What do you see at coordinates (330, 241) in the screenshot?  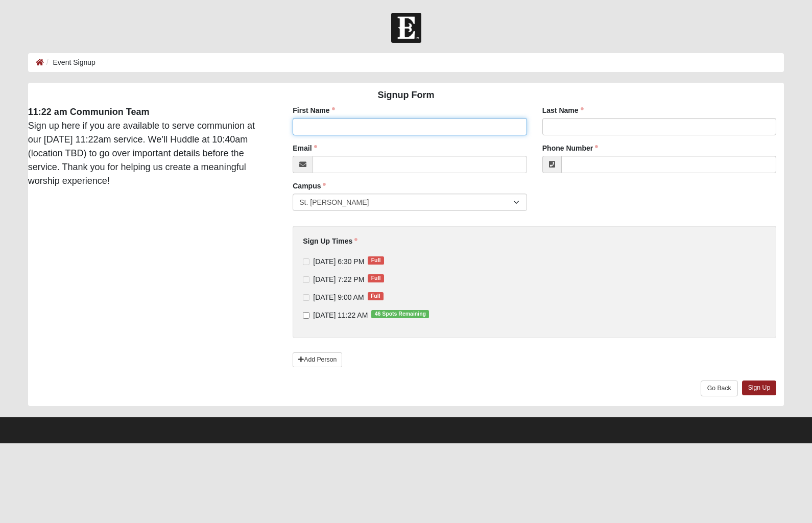 I see `label: Sign Up Times` at bounding box center [330, 241].